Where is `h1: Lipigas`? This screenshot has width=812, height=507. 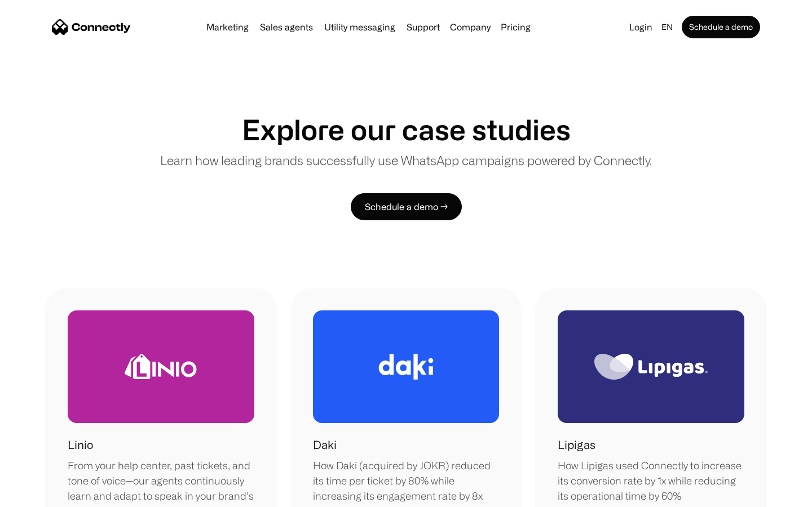 h1: Lipigas is located at coordinates (576, 445).